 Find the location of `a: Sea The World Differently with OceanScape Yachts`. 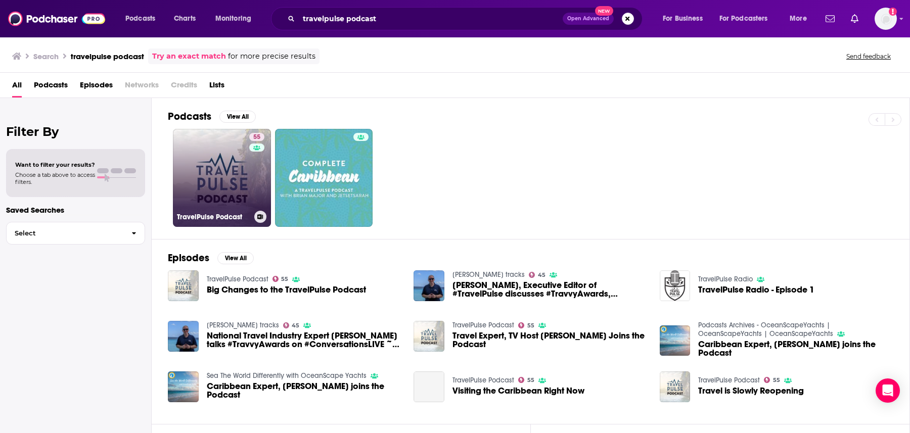

a: Sea The World Differently with OceanScape Yachts is located at coordinates (287, 376).